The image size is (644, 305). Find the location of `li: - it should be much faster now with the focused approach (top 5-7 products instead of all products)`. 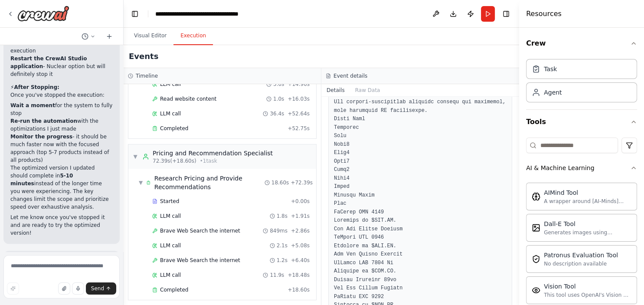

li: - it should be much faster now with the focused approach (top 5-7 products instead of all products) is located at coordinates (62, 148).